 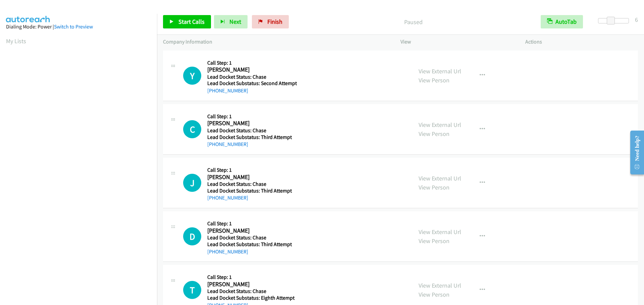 I want to click on h1: D, so click(x=192, y=236).